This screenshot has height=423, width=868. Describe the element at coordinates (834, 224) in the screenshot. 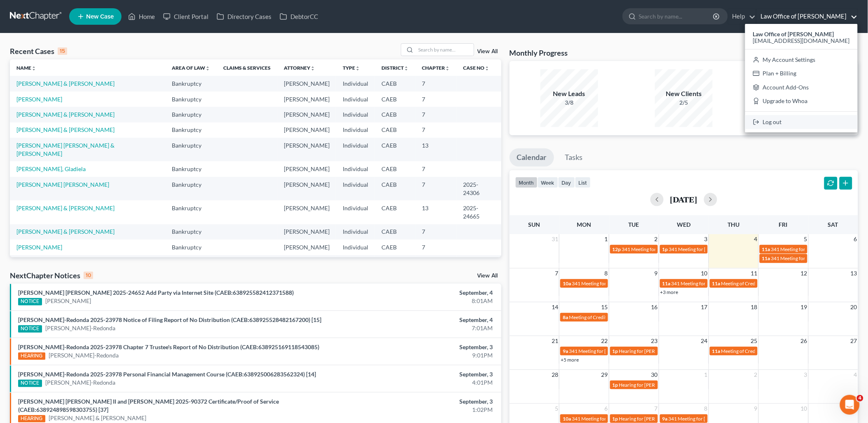

I see `span: Sat` at that location.